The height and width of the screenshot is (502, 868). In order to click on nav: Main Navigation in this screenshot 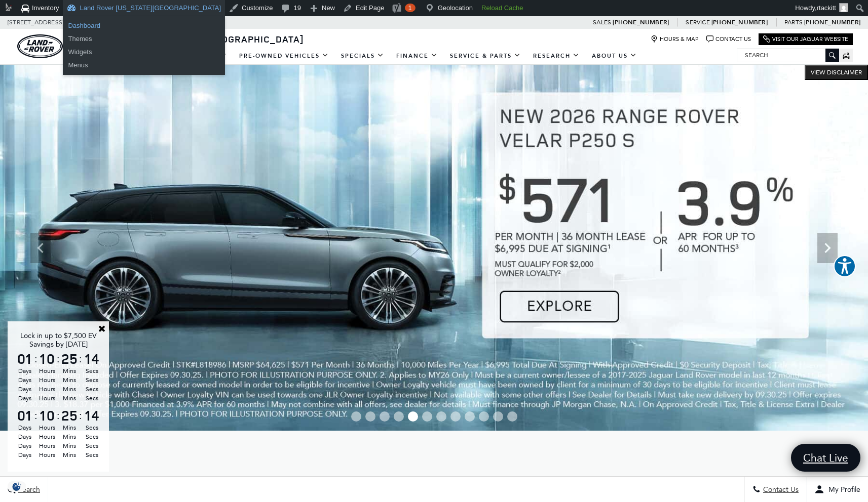, I will do `click(361, 56)`.